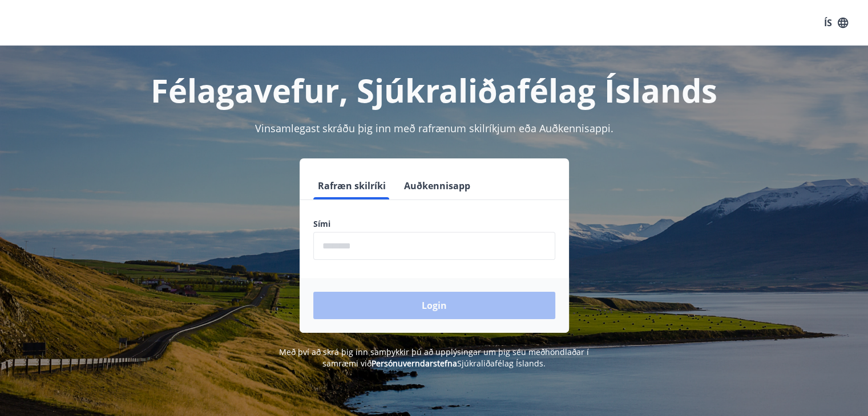 The height and width of the screenshot is (416, 868). What do you see at coordinates (836, 22) in the screenshot?
I see `button: ÍS` at bounding box center [836, 22].